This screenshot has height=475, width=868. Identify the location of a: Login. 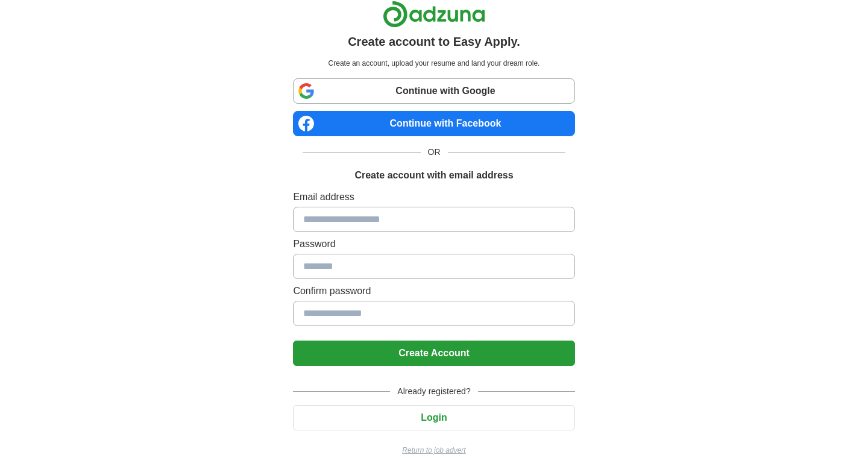
(434, 417).